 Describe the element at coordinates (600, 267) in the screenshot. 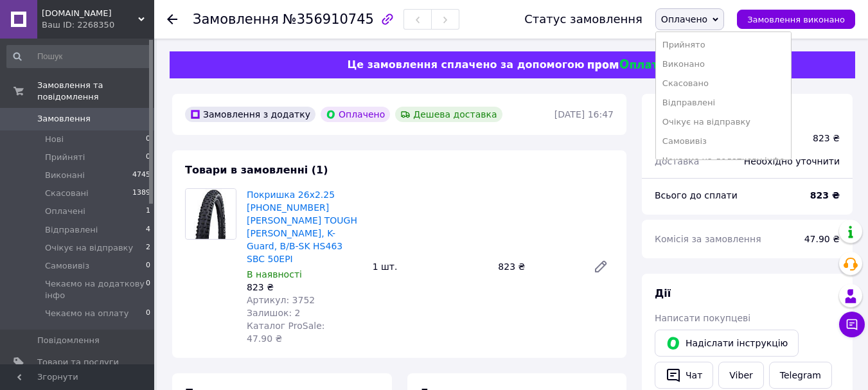

I see `a: Редагувати` at that location.